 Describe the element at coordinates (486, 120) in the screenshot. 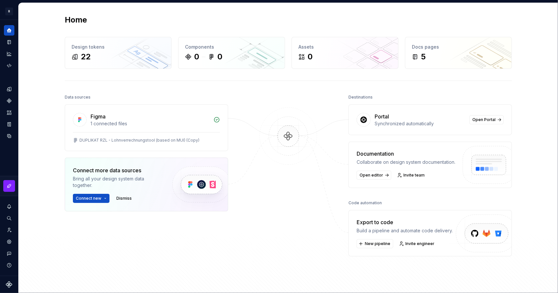

I see `a: Open Portal` at that location.